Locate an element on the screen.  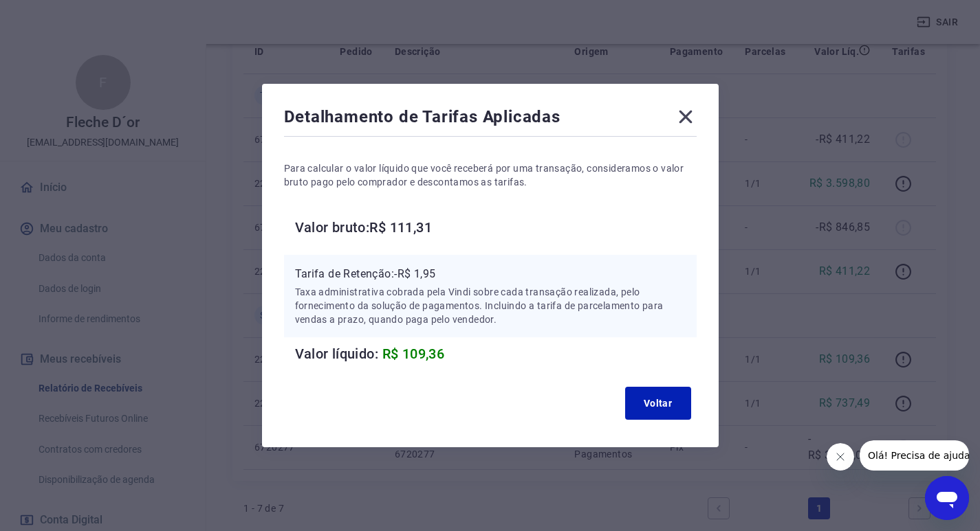
p: Tarifa de Retenção: -R$ 1,95 is located at coordinates (490, 274).